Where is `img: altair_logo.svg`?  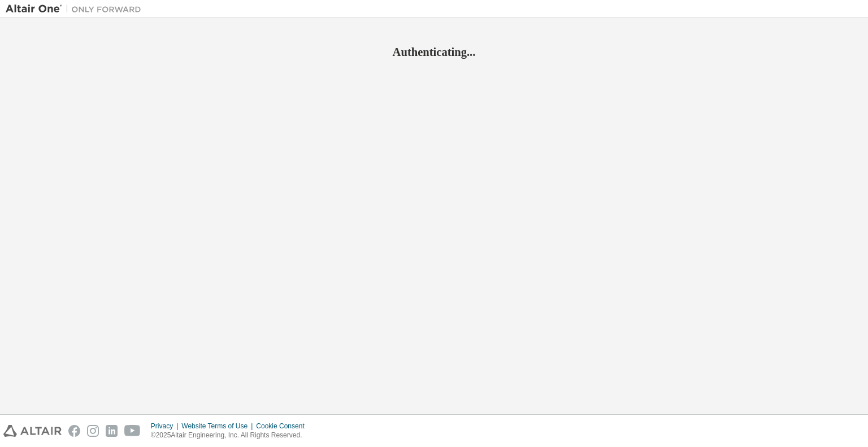 img: altair_logo.svg is located at coordinates (32, 430).